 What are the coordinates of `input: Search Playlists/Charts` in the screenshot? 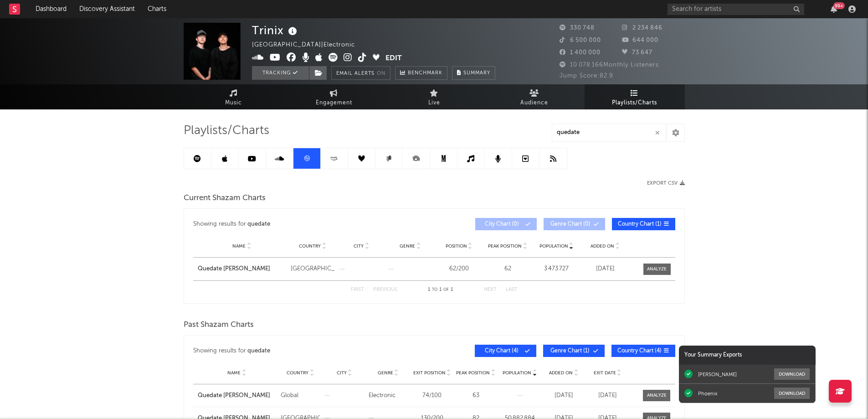 It's located at (609, 132).